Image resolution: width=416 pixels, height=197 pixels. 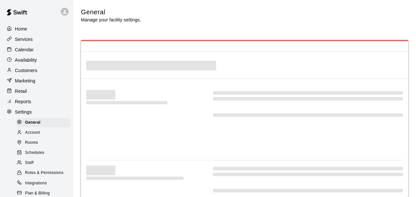 What do you see at coordinates (36, 50) in the screenshot?
I see `a: Calendar` at bounding box center [36, 50].